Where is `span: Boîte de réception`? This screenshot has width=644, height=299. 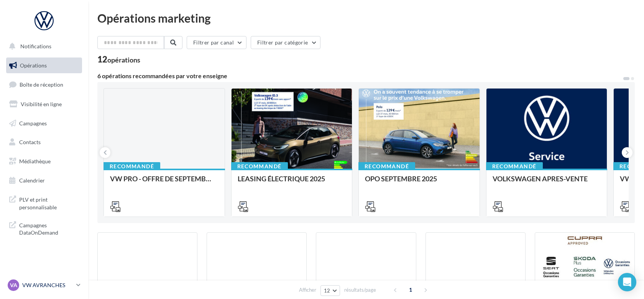
span: Boîte de réception is located at coordinates (41, 84).